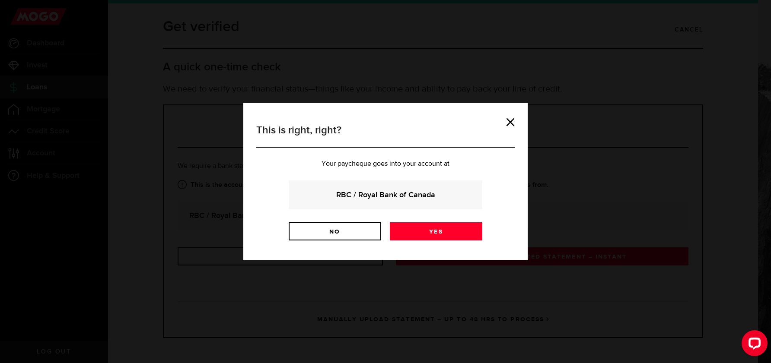 This screenshot has width=771, height=363. What do you see at coordinates (335, 232) in the screenshot?
I see `a: No` at bounding box center [335, 232].